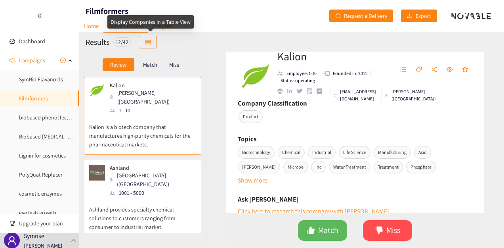 This screenshot has height=248, width=504. I want to click on span: Industrial, so click(322, 152).